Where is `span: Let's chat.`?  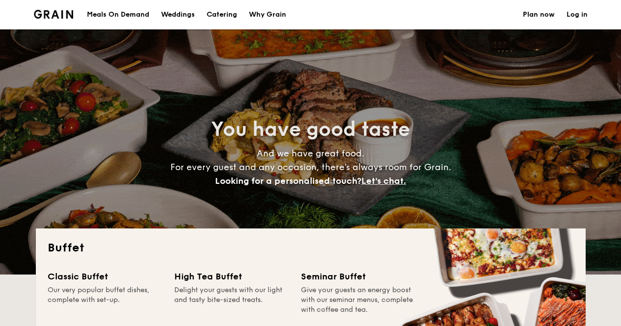 span: Let's chat. is located at coordinates (383, 181).